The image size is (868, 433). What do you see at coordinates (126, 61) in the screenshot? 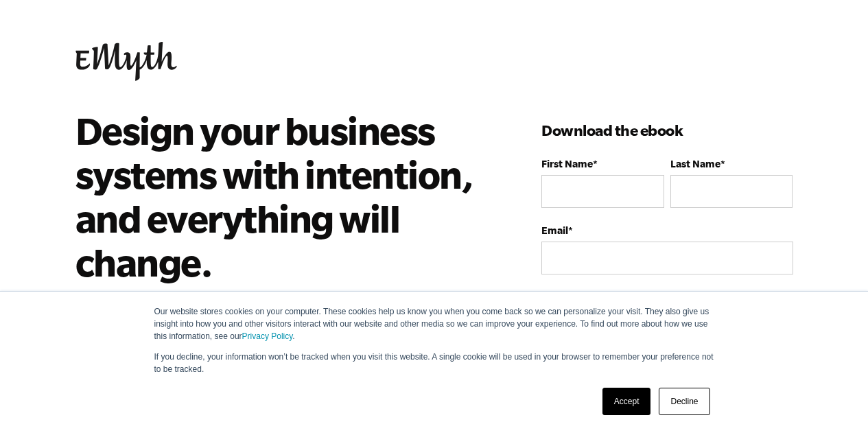
I see `img: EMyth` at bounding box center [126, 61].